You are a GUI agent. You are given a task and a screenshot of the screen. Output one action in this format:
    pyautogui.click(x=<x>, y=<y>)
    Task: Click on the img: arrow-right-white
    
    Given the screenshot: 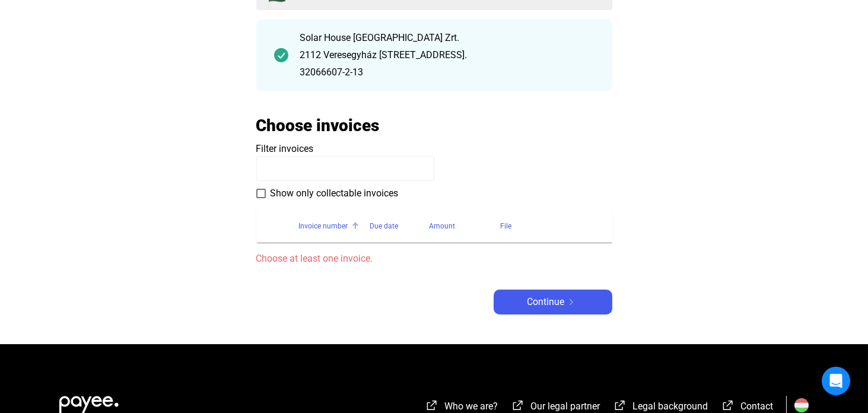 What is the action you would take?
    pyautogui.click(x=572, y=302)
    